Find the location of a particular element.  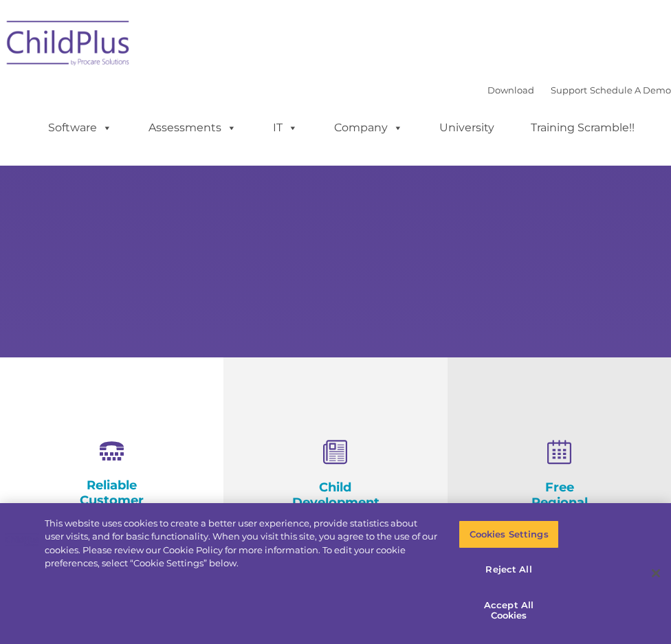

a: IT is located at coordinates (285, 128).